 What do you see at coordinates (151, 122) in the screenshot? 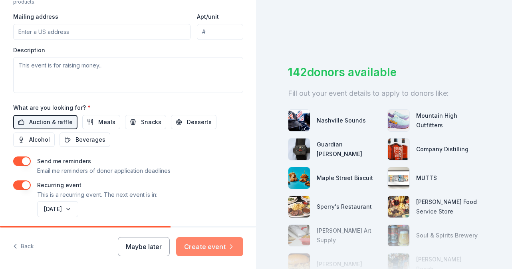
I see `span: Snacks` at bounding box center [151, 122].